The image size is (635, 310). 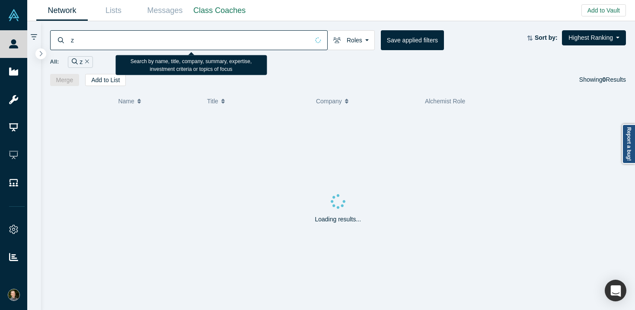 I want to click on strong: Sort by:, so click(x=546, y=38).